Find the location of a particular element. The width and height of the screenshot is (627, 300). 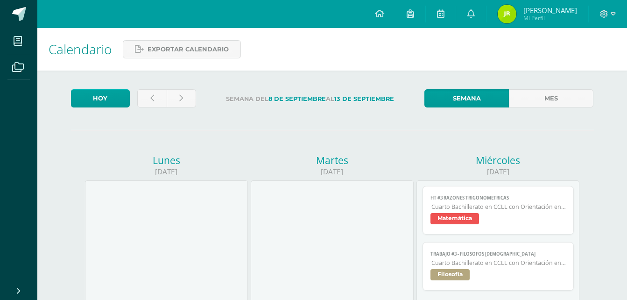

span: Calendario is located at coordinates (80, 49).